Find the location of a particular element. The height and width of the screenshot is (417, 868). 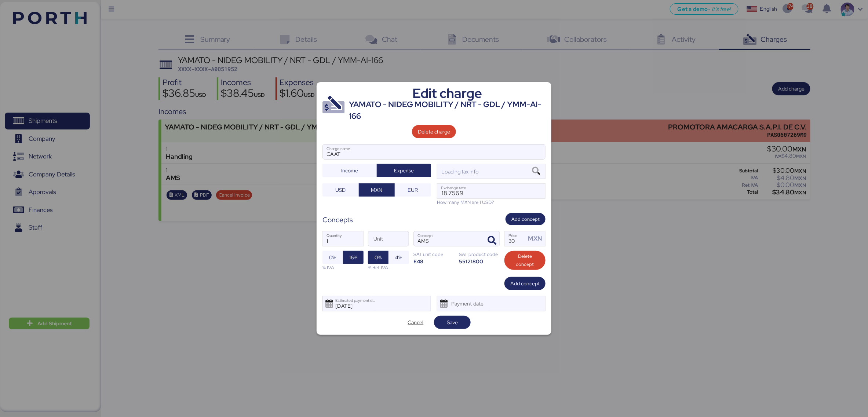

div: 55121800 is located at coordinates (479, 261).